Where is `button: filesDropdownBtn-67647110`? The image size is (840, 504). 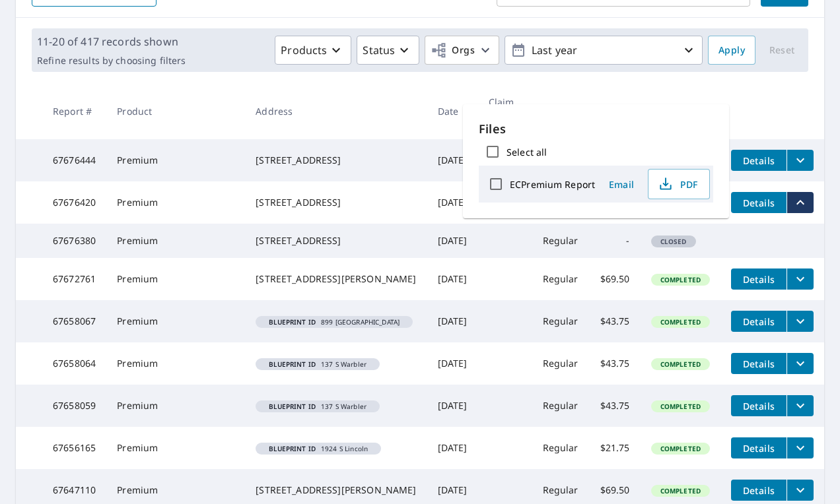 button: filesDropdownBtn-67647110 is located at coordinates (800, 490).